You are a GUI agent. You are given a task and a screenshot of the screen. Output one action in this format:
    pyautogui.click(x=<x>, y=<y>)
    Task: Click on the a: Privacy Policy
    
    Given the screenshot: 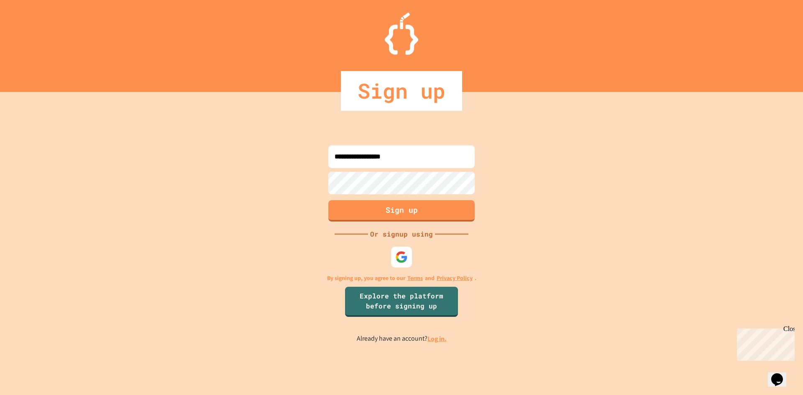 What is the action you would take?
    pyautogui.click(x=455, y=278)
    